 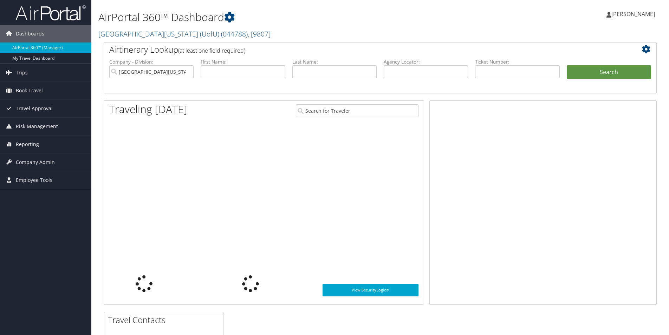 What do you see at coordinates (212, 51) in the screenshot?
I see `span: (at least one field required)` at bounding box center [212, 51].